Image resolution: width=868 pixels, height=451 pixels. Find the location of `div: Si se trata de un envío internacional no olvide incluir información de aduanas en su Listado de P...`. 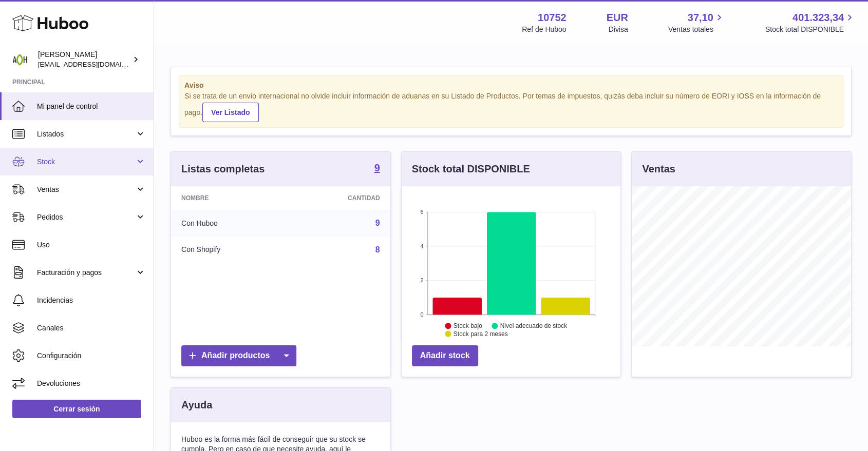

div: Si se trata de un envío internacional no olvide incluir información de aduanas en su Listado de P... is located at coordinates (511, 107).